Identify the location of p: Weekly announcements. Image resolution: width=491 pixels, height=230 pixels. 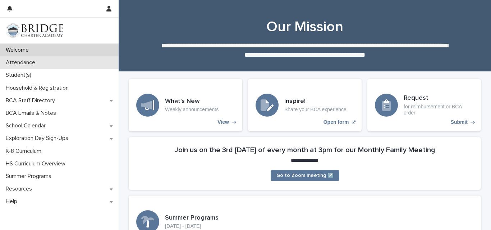
(192, 110).